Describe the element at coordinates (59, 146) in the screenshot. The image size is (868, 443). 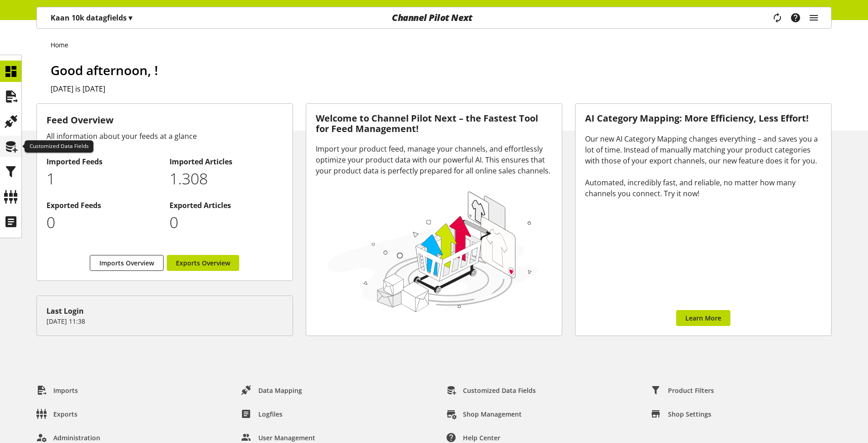
I see `div: Customized Data Fields` at that location.